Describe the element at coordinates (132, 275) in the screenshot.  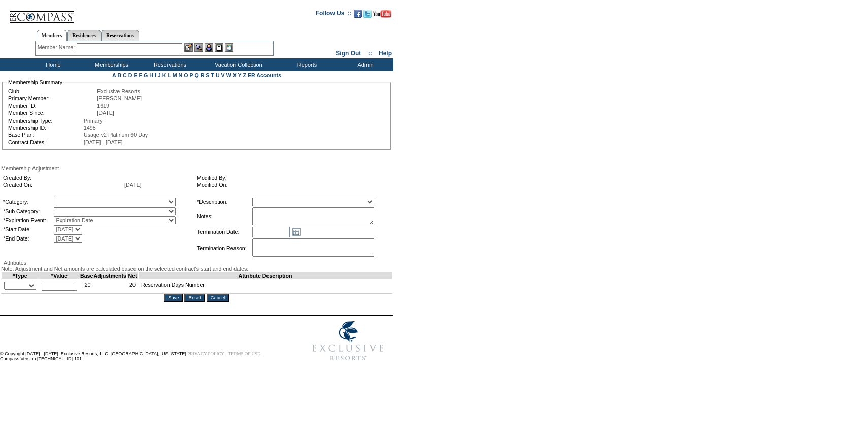
I see `td: Net` at that location.